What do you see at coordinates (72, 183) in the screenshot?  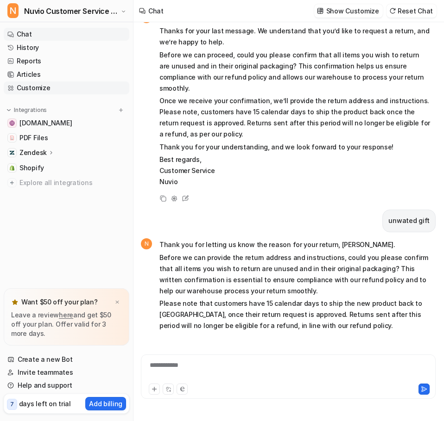 I see `span: Explore all integrations` at bounding box center [72, 183].